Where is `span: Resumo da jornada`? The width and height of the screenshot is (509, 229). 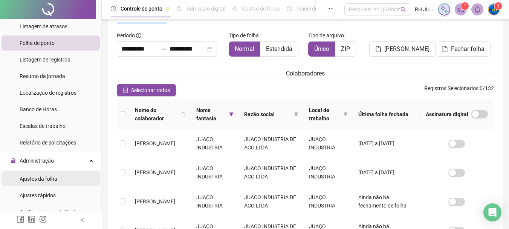 span: Resumo da jornada is located at coordinates (42, 76).